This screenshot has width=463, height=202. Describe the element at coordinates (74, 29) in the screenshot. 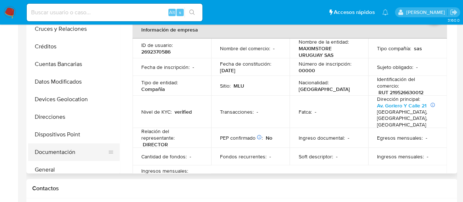

I see `button: Cruces y Relaciones` at that location.